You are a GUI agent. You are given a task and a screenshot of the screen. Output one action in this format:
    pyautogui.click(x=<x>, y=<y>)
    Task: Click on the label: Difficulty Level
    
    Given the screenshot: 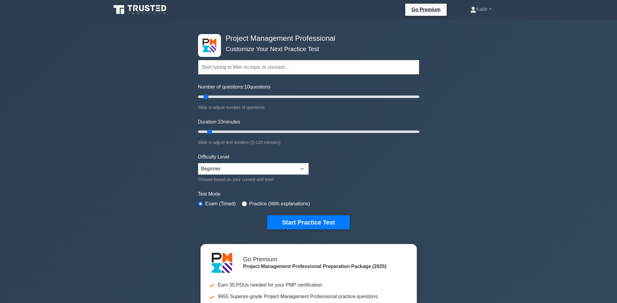 What is the action you would take?
    pyautogui.click(x=214, y=157)
    